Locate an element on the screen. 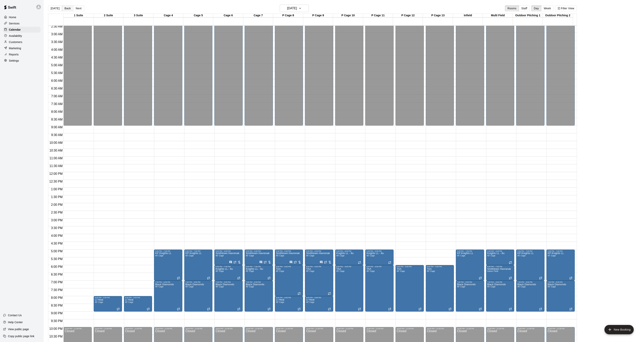 The width and height of the screenshot is (644, 342). span: 2:00 PM is located at coordinates (57, 205).